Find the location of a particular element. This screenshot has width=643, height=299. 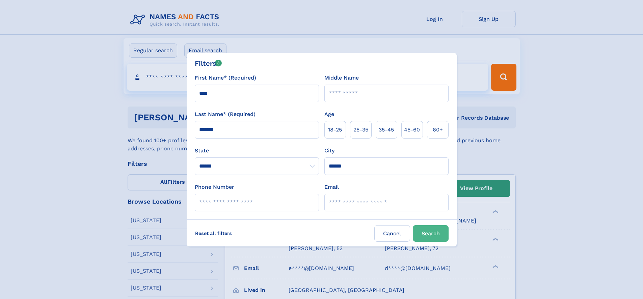

span: 35‑45 is located at coordinates (386, 130).